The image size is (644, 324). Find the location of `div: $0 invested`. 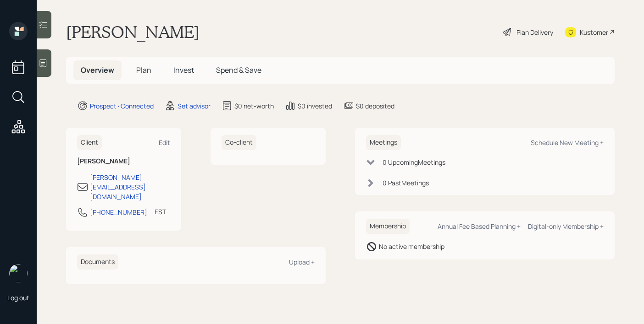

div: $0 invested is located at coordinates (315, 106).